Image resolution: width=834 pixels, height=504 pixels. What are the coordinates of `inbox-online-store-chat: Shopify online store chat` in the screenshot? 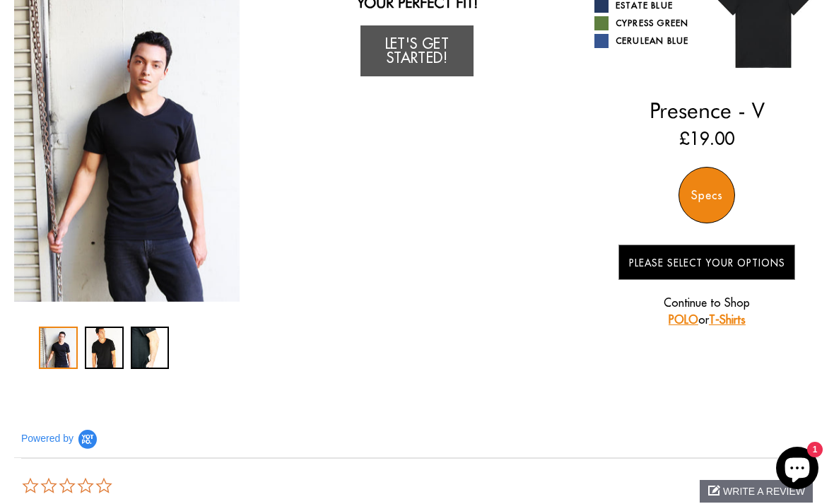 It's located at (797, 469).